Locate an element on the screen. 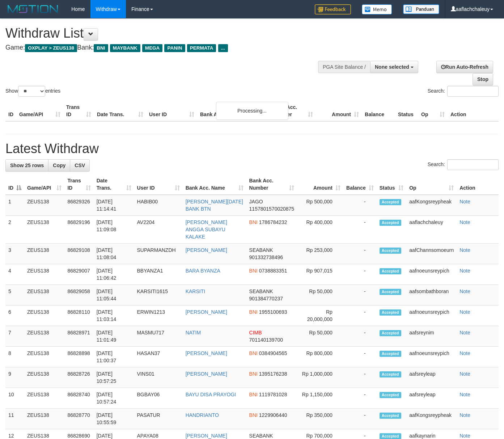 The image size is (504, 439). span: CSV is located at coordinates (80, 165).